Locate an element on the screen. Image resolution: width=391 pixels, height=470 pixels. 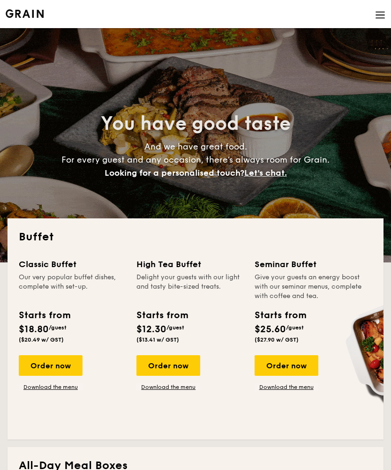
img: icon-hamburger-menu.db5d7e83.svg is located at coordinates (380, 15).